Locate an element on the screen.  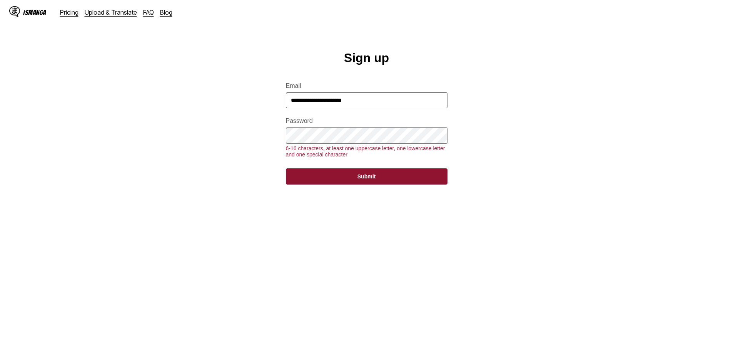
button: Submit is located at coordinates (367, 176).